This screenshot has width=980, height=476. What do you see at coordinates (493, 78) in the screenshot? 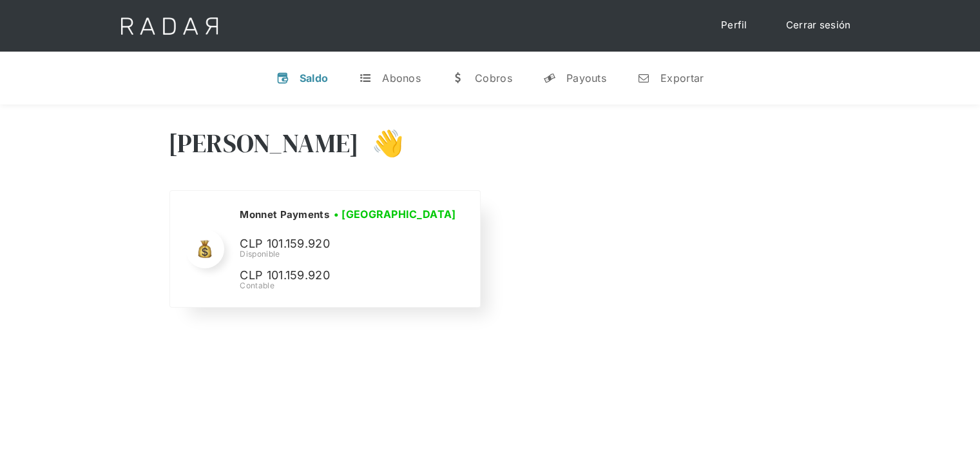
I see `div: Cobros` at bounding box center [493, 78].